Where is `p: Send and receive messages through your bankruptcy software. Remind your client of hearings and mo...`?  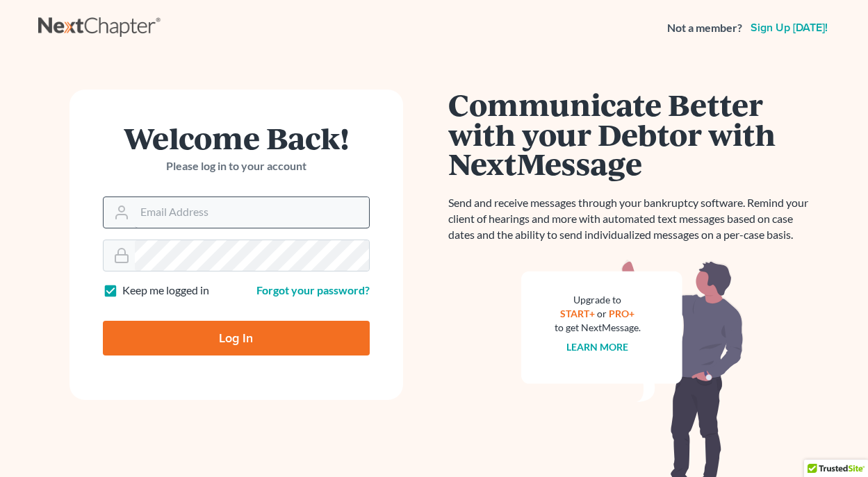 p: Send and receive messages through your bankruptcy software. Remind your client of hearings and mo... is located at coordinates (633, 219).